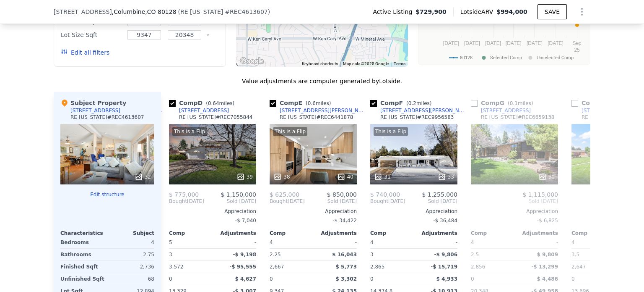 The image size is (644, 292). I want to click on div: 33, so click(446, 177).